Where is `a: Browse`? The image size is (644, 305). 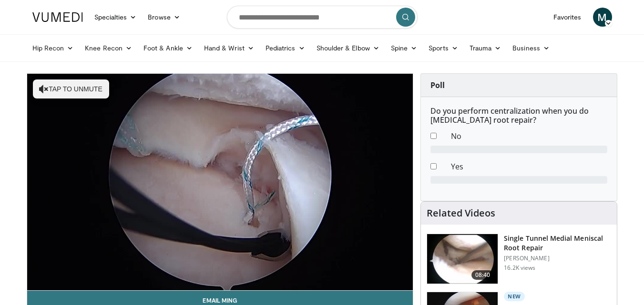 a: Browse is located at coordinates (164, 17).